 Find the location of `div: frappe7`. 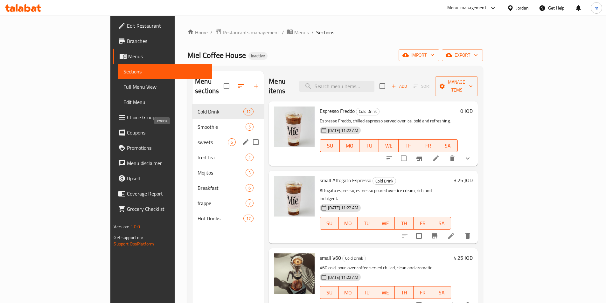

div: frappe7 is located at coordinates (228, 203).